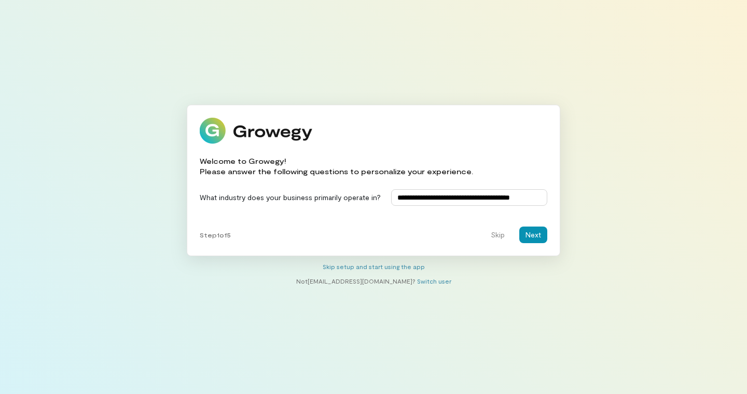 This screenshot has height=394, width=747. Describe the element at coordinates (290, 198) in the screenshot. I see `label: What industry does your business primarily operate in?` at that location.